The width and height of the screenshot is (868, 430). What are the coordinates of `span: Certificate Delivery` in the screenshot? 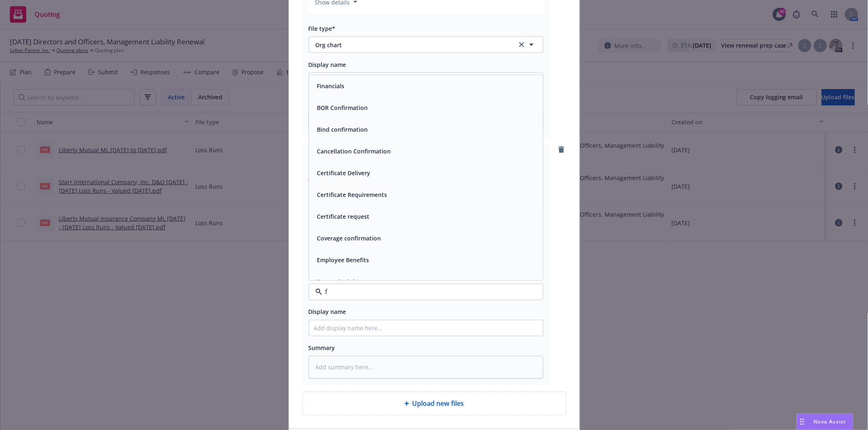 It's located at (344, 173).